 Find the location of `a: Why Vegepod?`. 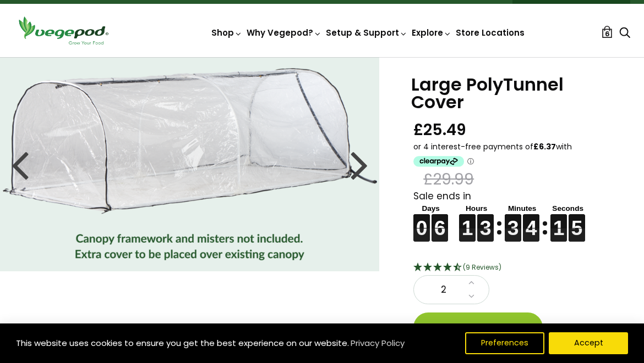

a: Why Vegepod? is located at coordinates (284, 33).